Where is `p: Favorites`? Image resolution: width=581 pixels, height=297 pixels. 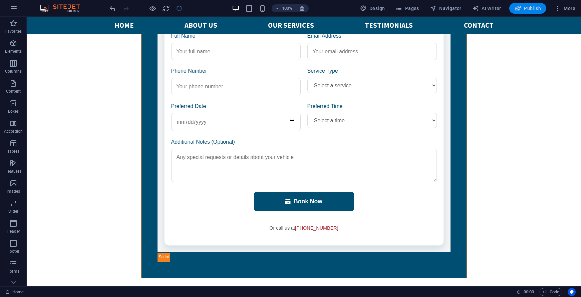 p: Favorites is located at coordinates (13, 31).